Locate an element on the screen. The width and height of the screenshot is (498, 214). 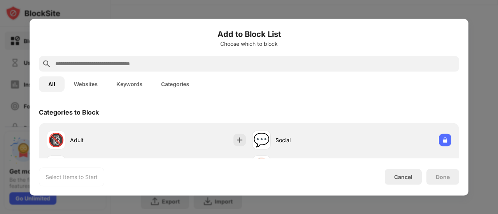
div: Choose which to block is located at coordinates (249, 44).